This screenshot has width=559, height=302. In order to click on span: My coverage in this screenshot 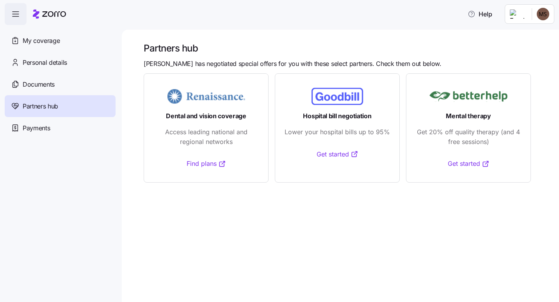, I will do `click(41, 41)`.